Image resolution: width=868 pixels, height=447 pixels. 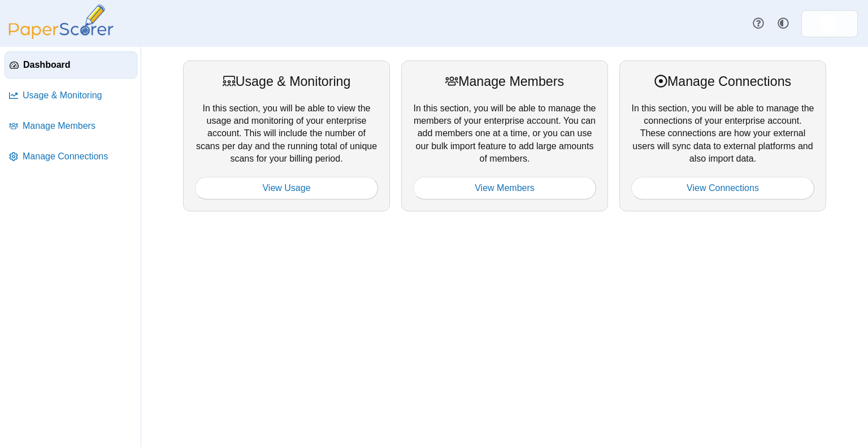 What do you see at coordinates (505, 188) in the screenshot?
I see `a: View Members` at bounding box center [505, 188].